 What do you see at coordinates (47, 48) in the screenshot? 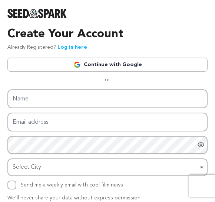
I see `p: Already Registered?` at bounding box center [47, 48].